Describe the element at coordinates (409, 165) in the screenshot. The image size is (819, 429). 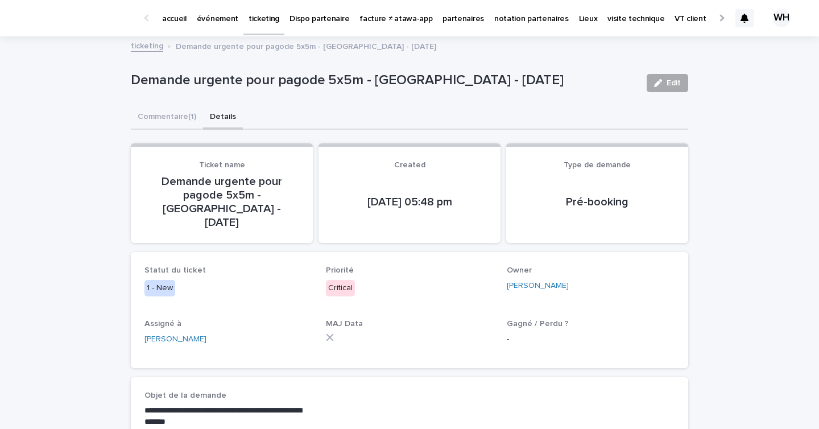
I see `span: Created` at that location.